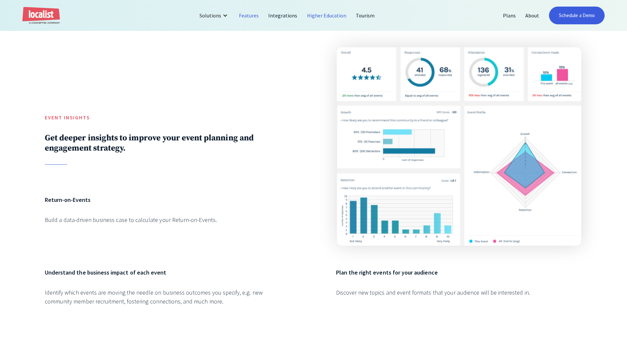 The width and height of the screenshot is (627, 339). Describe the element at coordinates (168, 297) in the screenshot. I see `div: Identify which events are moving the needle on business outcomes you specify, e.g. new community ...` at that location.